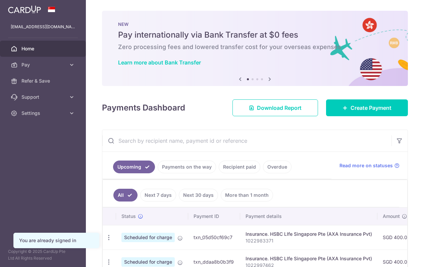  Describe the element at coordinates (187, 167) in the screenshot. I see `a: Payments on the way` at that location.